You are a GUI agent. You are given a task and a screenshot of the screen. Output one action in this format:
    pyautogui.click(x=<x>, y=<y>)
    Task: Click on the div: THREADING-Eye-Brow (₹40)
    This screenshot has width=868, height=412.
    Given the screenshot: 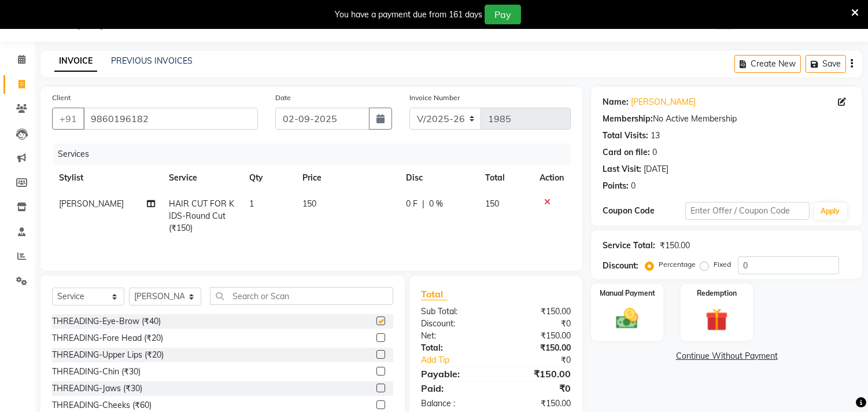 What is the action you would take?
    pyautogui.click(x=107, y=321)
    